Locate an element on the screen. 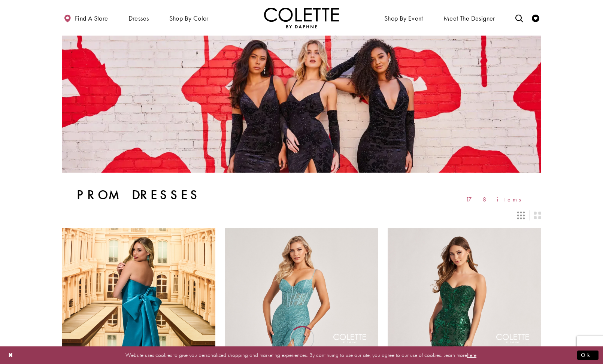 The width and height of the screenshot is (603, 364). button: Submit Dialog is located at coordinates (588, 355).